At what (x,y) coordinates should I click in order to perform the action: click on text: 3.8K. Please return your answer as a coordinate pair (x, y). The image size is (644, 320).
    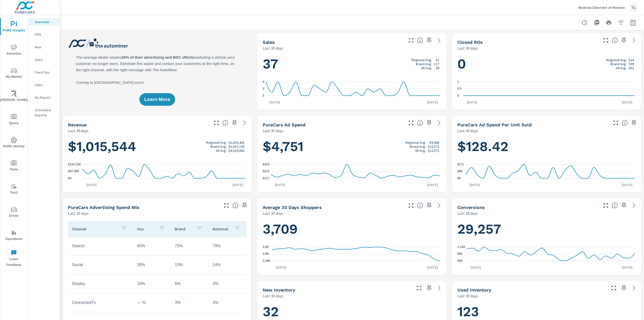
    Looking at the image, I should click on (266, 247).